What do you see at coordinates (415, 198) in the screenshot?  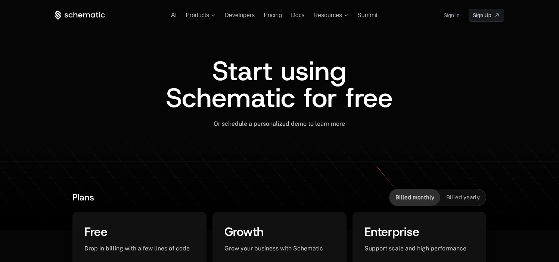 I see `span: Billed monthly` at bounding box center [415, 198].